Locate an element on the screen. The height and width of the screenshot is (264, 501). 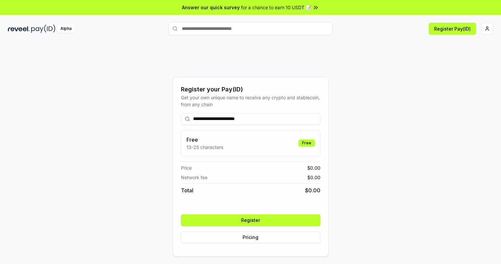
button: Register Pay(ID) is located at coordinates (453, 29).